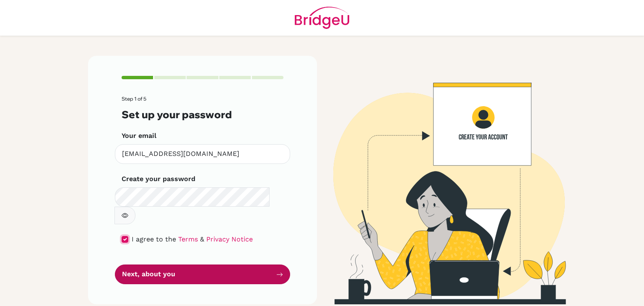 The height and width of the screenshot is (306, 644). Describe the element at coordinates (202, 114) in the screenshot. I see `h3: Set up your password` at that location.